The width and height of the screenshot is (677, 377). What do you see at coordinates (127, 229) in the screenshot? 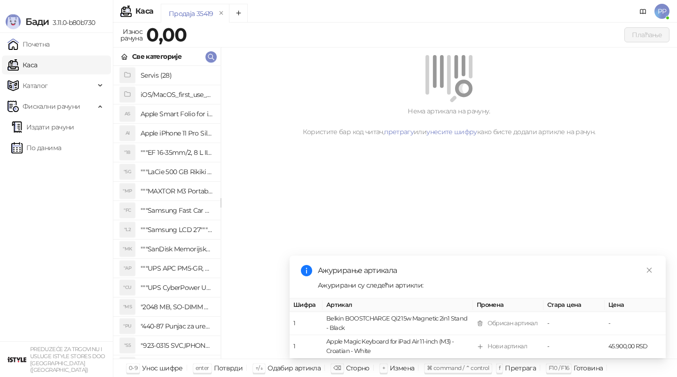
I see `div: "L2` at bounding box center [127, 229].